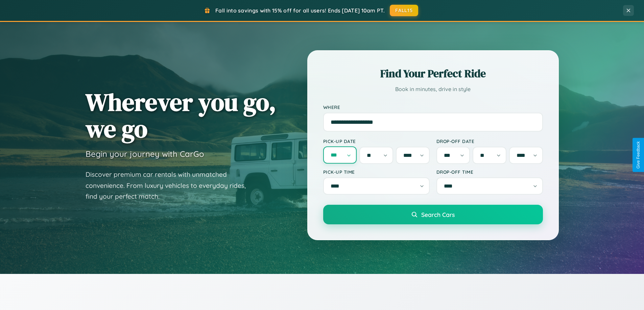 The image size is (644, 310). Describe the element at coordinates (638, 155) in the screenshot. I see `div: Give Feedback` at that location.